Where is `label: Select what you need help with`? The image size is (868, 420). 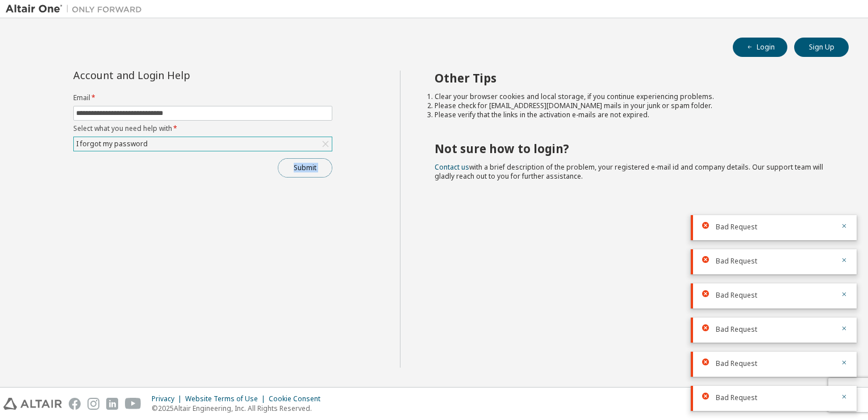
label: Select what you need help with is located at coordinates (203, 128).